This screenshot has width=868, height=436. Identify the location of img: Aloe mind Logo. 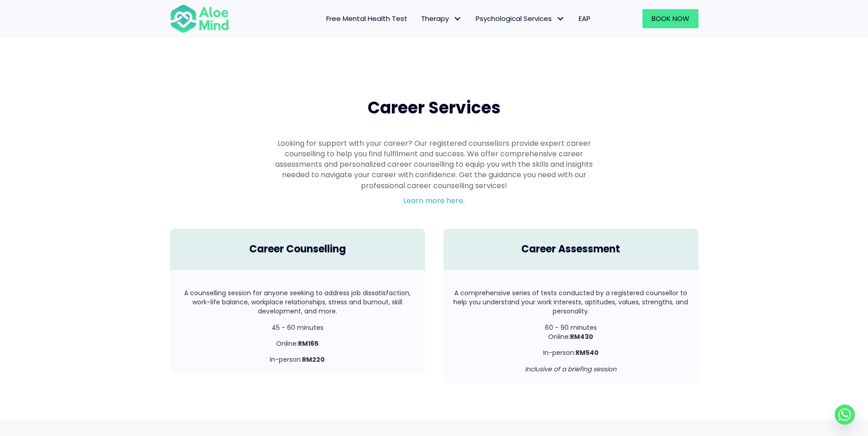
(200, 19).